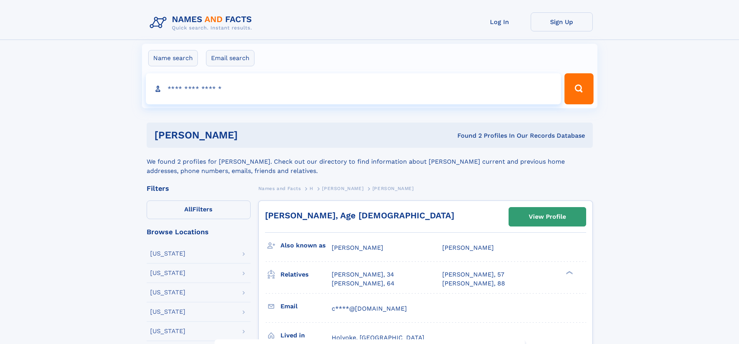 The height and width of the screenshot is (344, 739). I want to click on h3: Also known as, so click(306, 246).